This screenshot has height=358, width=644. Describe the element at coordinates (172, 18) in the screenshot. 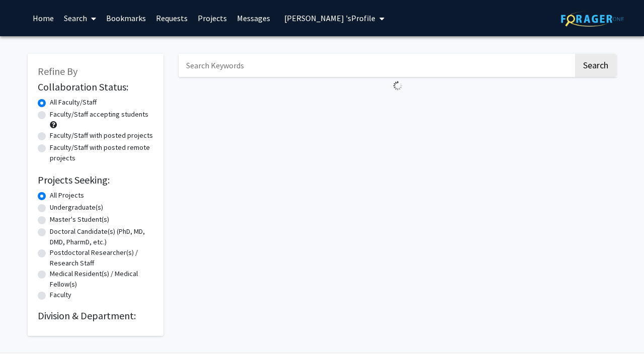

I see `a: Requests` at that location.